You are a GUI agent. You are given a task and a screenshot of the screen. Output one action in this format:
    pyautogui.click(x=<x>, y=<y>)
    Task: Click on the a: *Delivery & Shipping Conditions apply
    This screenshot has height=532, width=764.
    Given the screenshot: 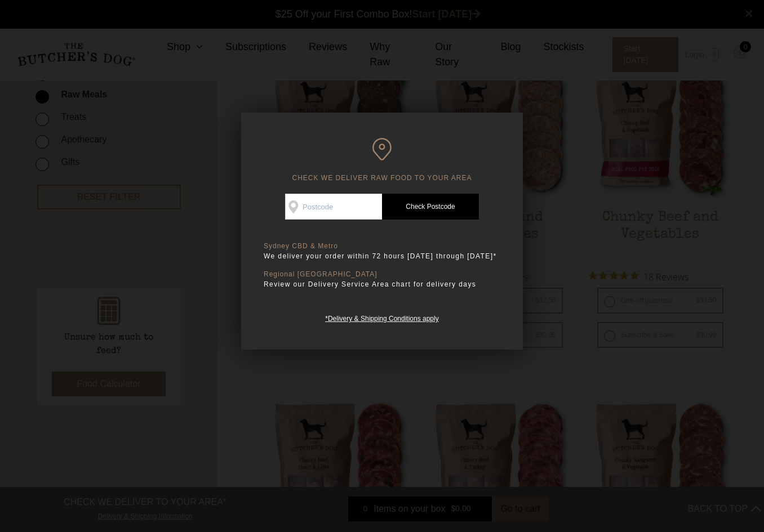 What is the action you would take?
    pyautogui.click(x=382, y=317)
    